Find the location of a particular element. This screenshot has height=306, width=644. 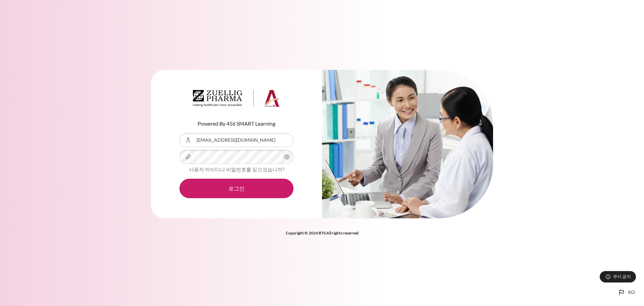

strong: Copyright © 2024 BTS All rights reserved is located at coordinates (322, 232).